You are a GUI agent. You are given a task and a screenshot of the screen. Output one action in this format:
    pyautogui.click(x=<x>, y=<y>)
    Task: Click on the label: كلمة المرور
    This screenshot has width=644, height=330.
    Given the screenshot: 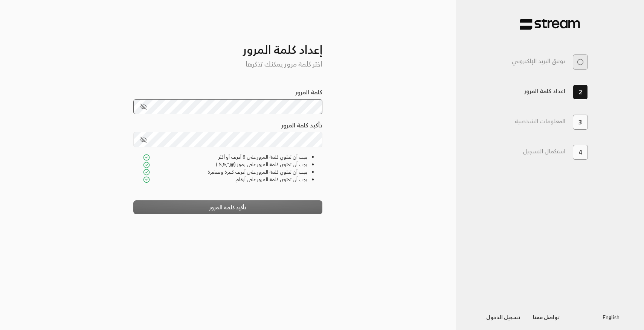 What is the action you would take?
    pyautogui.click(x=309, y=92)
    